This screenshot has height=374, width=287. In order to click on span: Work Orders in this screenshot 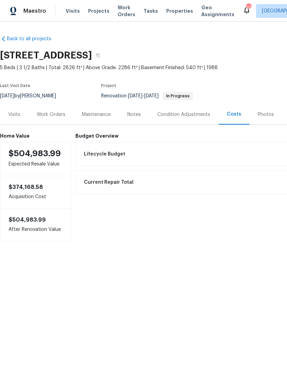, I will do `click(126, 11)`.